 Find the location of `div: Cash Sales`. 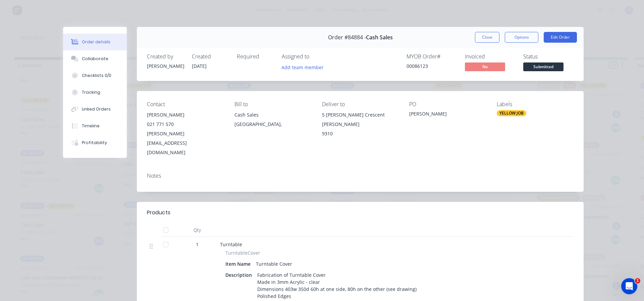

div: Cash Sales is located at coordinates (273, 115).